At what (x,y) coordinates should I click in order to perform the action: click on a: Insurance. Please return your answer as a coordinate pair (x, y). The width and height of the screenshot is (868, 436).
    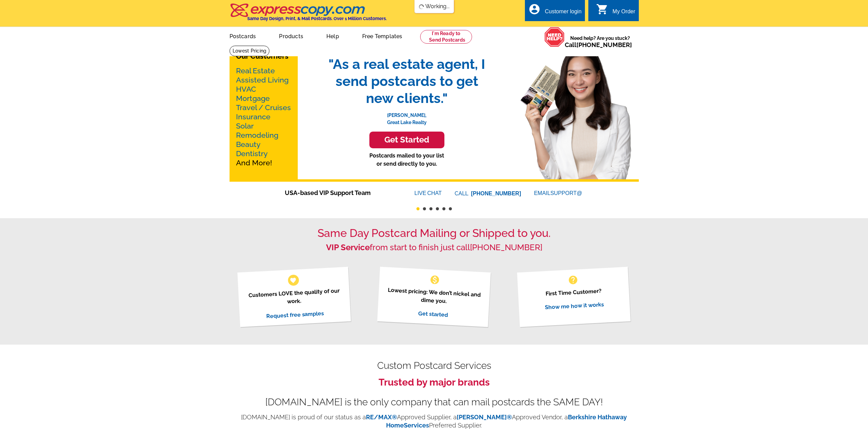
    Looking at the image, I should click on (253, 116).